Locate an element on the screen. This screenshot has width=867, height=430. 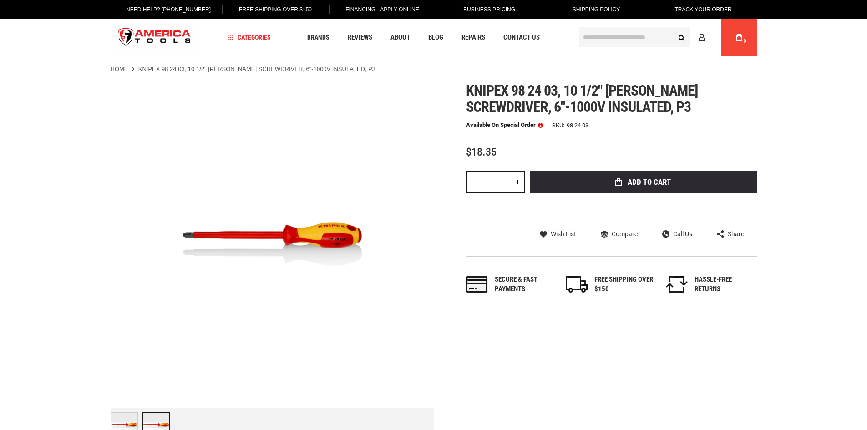
strong: SKU is located at coordinates (559, 125).